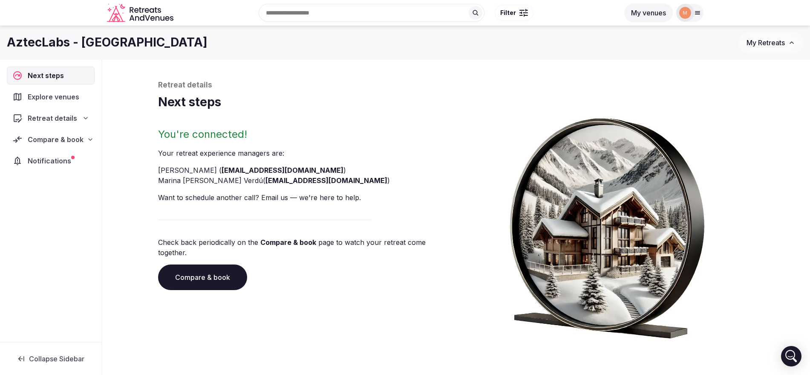  What do you see at coordinates (51, 75) in the screenshot?
I see `a: Next steps` at bounding box center [51, 75].